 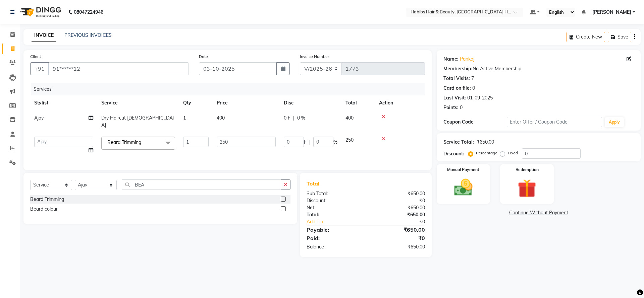 I want to click on div: 01-09-2025, so click(x=480, y=98).